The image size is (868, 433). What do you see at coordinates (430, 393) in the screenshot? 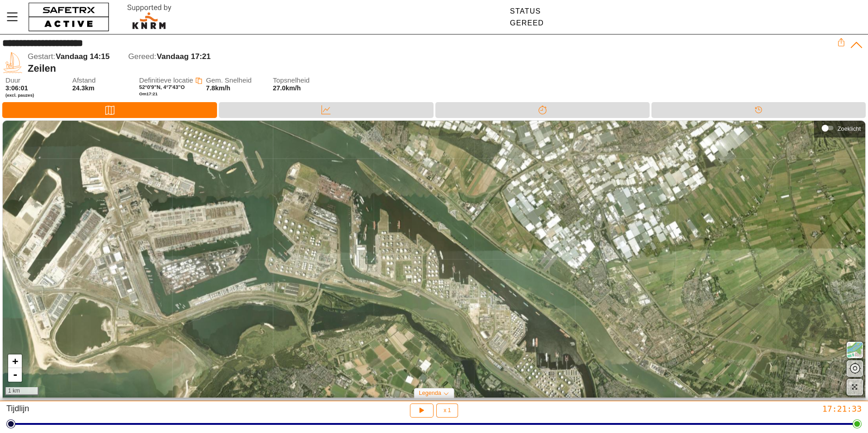
I see `span: Legenda` at bounding box center [430, 393].